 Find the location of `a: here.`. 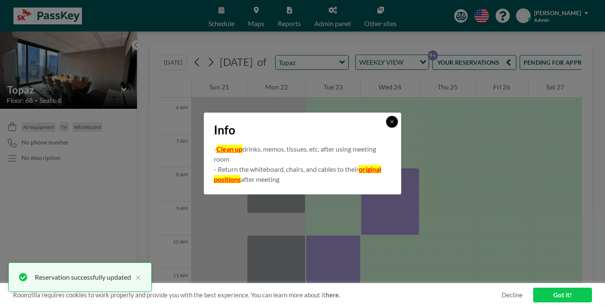

a: here. is located at coordinates (333, 295).